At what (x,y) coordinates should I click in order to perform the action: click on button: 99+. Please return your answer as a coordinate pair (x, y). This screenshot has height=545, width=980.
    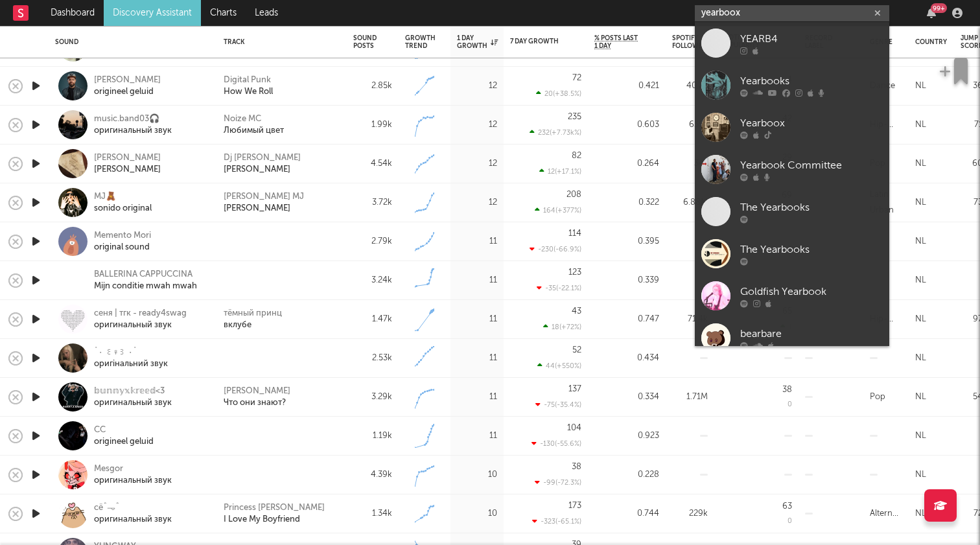
    Looking at the image, I should click on (932, 13).